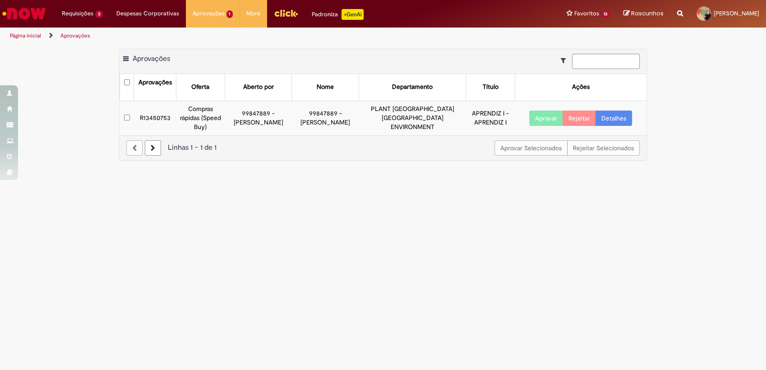 The width and height of the screenshot is (766, 370). Describe the element at coordinates (147, 14) in the screenshot. I see `span: Despesas Corporativas` at that location.